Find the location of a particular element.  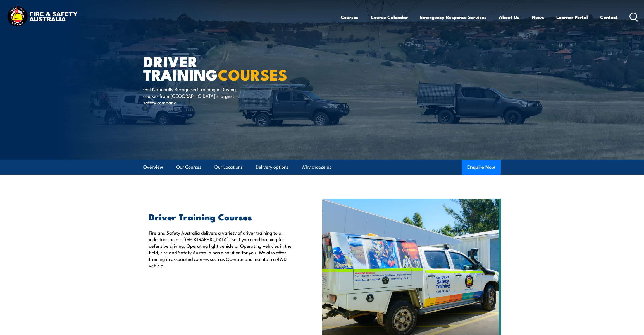

a: News is located at coordinates (538, 17).